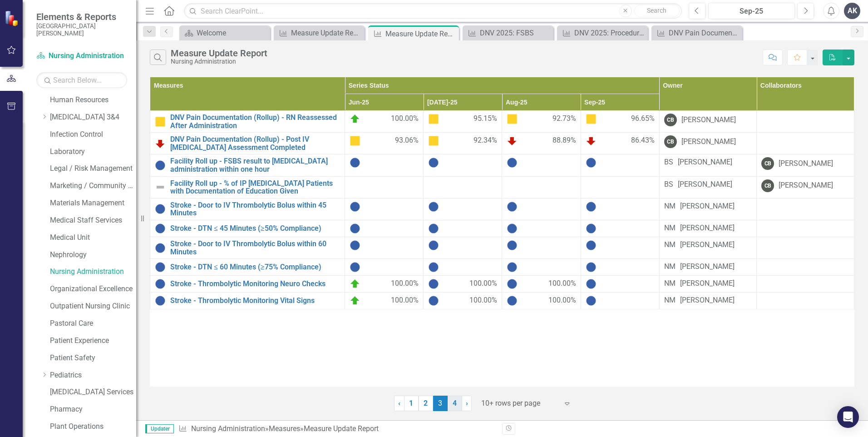  What do you see at coordinates (603, 33) in the screenshot?
I see `a: DNV 2025: Procedural Consents` at bounding box center [603, 33].